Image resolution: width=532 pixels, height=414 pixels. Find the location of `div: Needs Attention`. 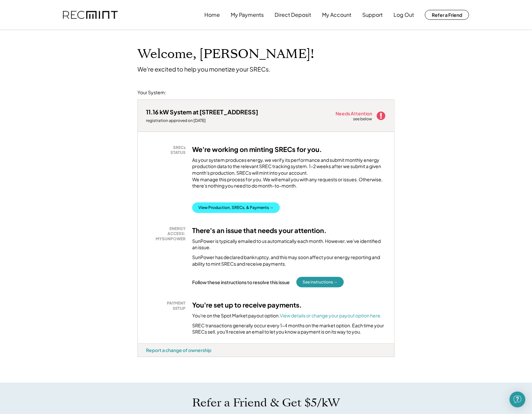

div: Needs Attention is located at coordinates (354, 114).